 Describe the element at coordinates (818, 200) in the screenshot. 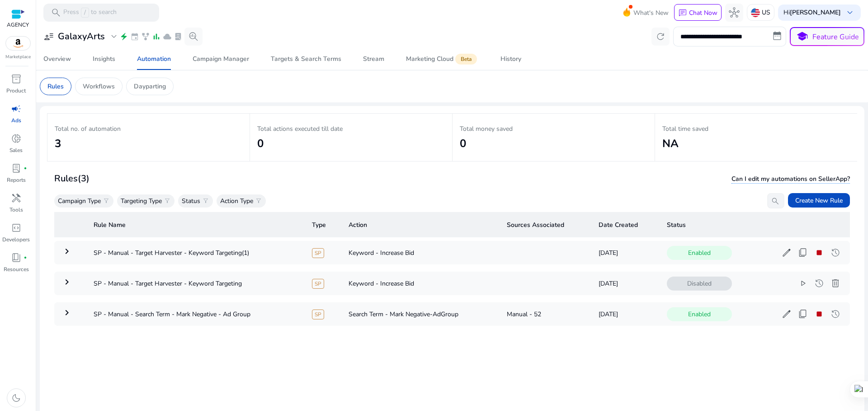

I see `button: Create New Rule` at that location.